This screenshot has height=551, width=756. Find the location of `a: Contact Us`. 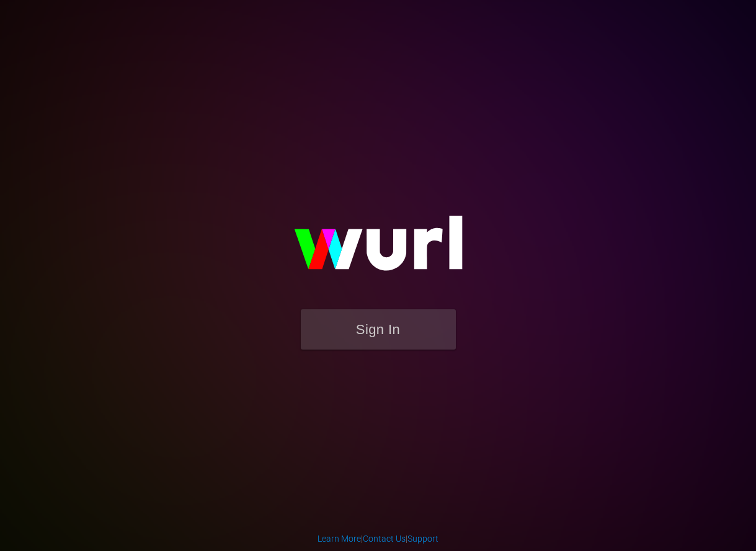

a: Contact Us is located at coordinates (384, 538).